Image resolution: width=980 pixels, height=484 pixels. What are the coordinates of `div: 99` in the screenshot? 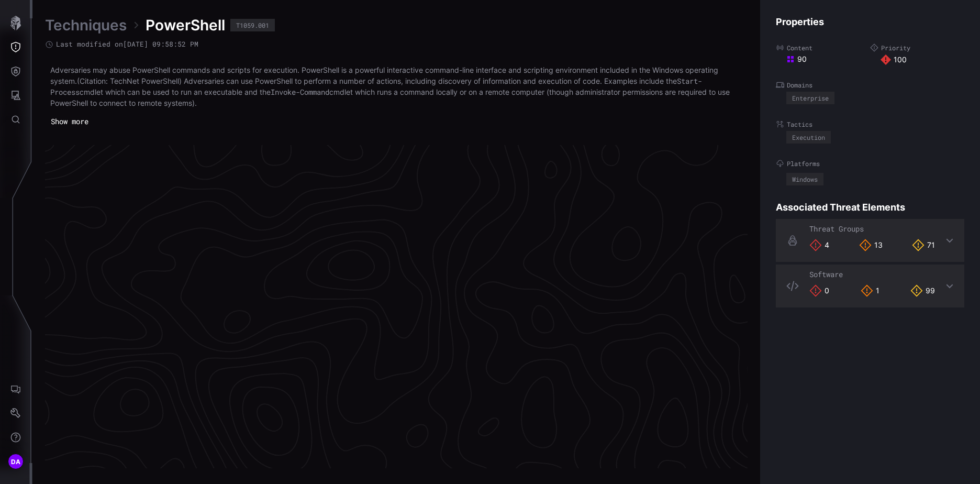 It's located at (922, 291).